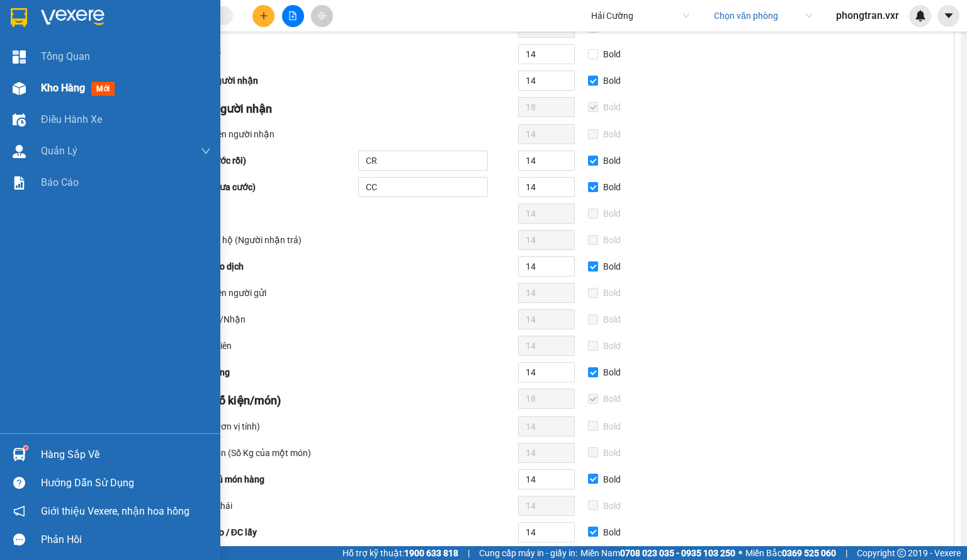 This screenshot has width=967, height=560. What do you see at coordinates (226, 427) in the screenshot?
I see `span: ĐVT (Đơn vị tính)` at bounding box center [226, 427].